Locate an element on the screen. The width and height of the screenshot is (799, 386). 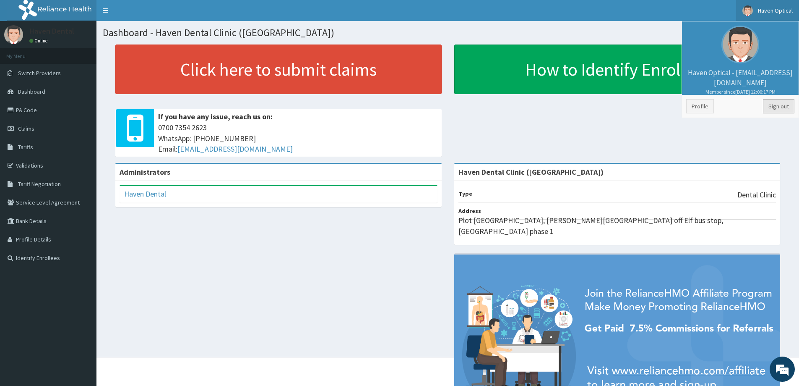
span: Switch Providers is located at coordinates (39, 73).